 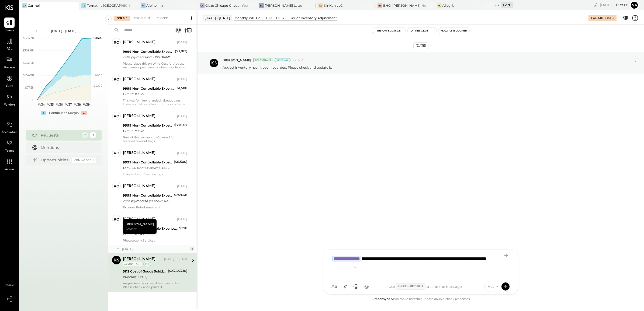 What do you see at coordinates (9, 133) in the screenshot?
I see `span: Accountant` at bounding box center [9, 133].